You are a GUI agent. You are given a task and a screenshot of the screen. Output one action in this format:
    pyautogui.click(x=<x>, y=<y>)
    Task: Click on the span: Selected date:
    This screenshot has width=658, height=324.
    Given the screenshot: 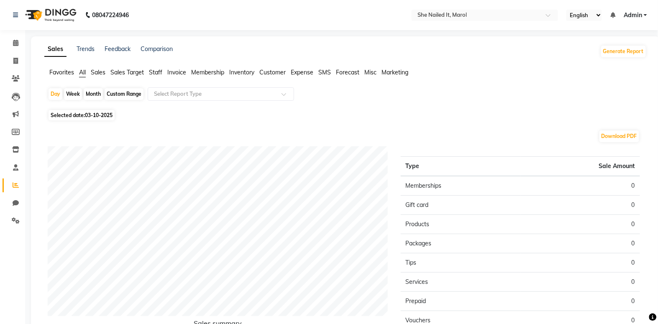 What is the action you would take?
    pyautogui.click(x=82, y=115)
    